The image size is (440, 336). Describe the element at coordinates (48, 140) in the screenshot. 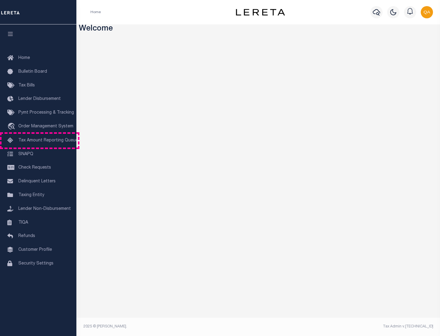

I see `span: Tax Amount Reporting Queue` at that location.